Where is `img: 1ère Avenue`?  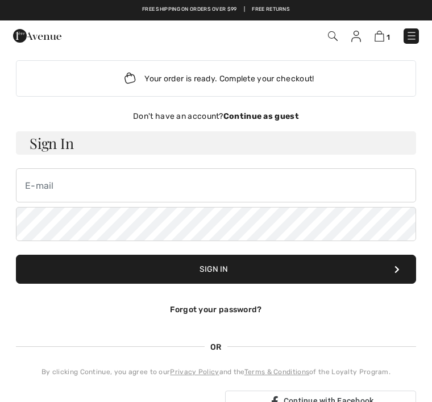
img: 1ère Avenue is located at coordinates (37, 36).